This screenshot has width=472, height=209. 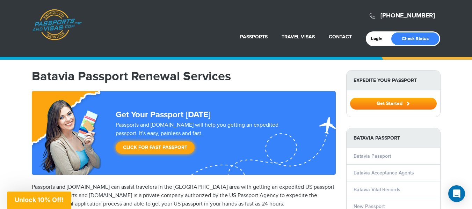 What do you see at coordinates (457, 194) in the screenshot?
I see `div: Open Intercom Messenger` at bounding box center [457, 194].